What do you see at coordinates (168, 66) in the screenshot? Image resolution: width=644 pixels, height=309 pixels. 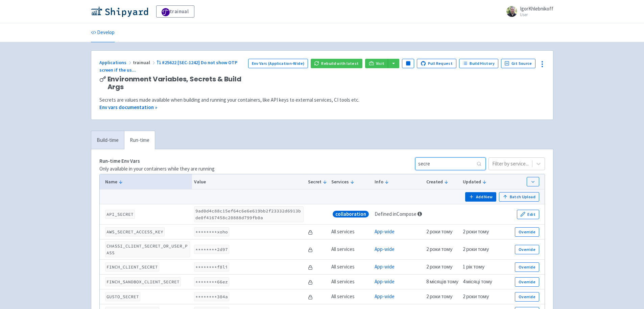 I see `a: #25622 [SEC-1242] Do not show OTP screen if the us...` at bounding box center [168, 66].